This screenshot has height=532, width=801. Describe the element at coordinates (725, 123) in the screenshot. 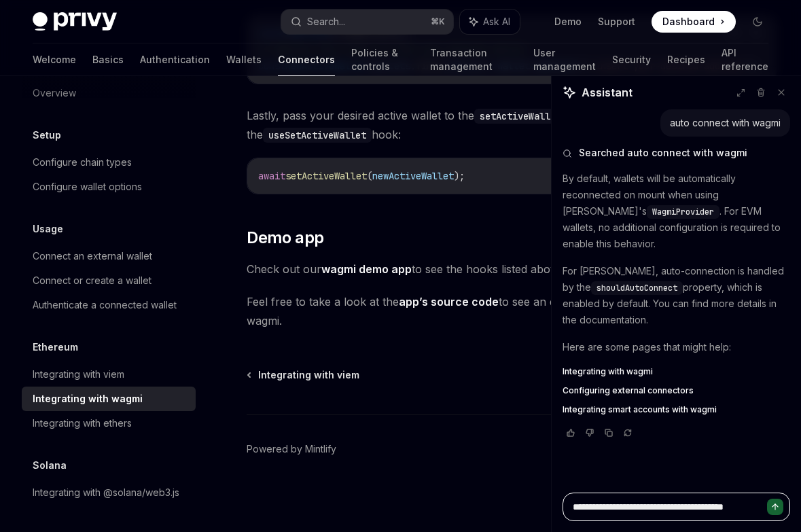

I see `div: auto connect with wagmi` at that location.